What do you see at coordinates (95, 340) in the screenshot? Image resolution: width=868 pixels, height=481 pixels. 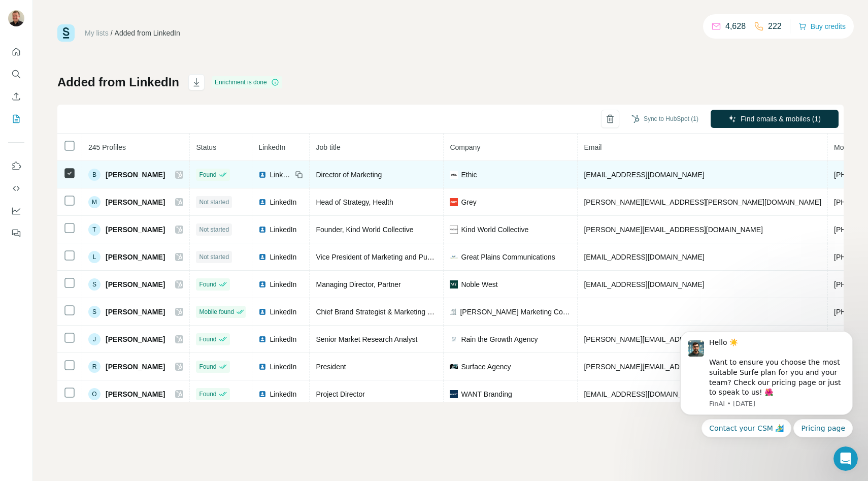 I see `div: J` at bounding box center [95, 340].